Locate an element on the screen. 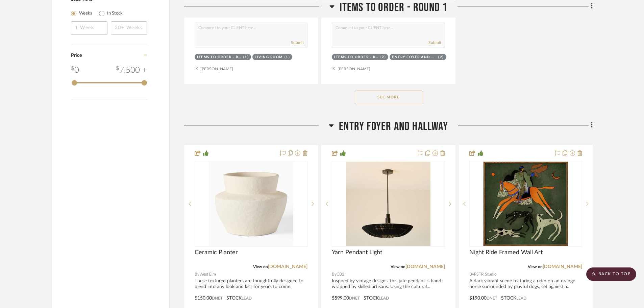 The height and width of the screenshot is (308, 644). span: West Elm is located at coordinates (208, 274).